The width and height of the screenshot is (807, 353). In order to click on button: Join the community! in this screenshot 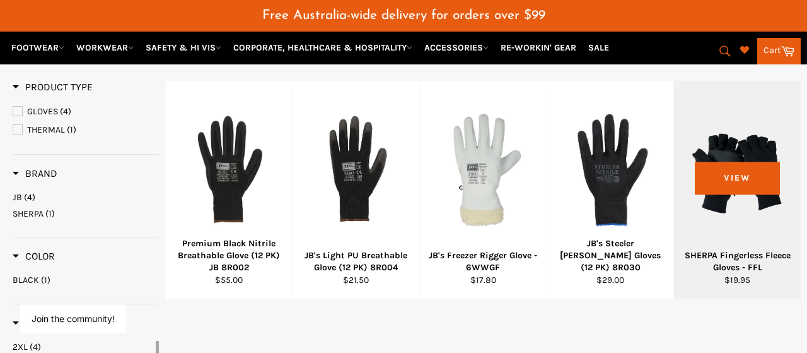, I will do `click(73, 318)`.